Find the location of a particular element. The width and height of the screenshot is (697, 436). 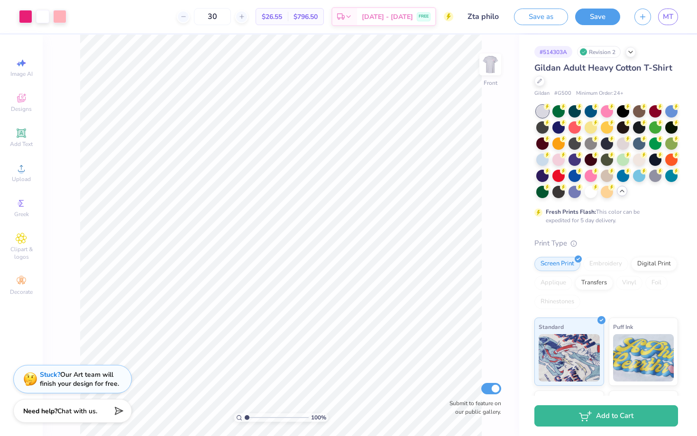

div: Front is located at coordinates (490, 83).